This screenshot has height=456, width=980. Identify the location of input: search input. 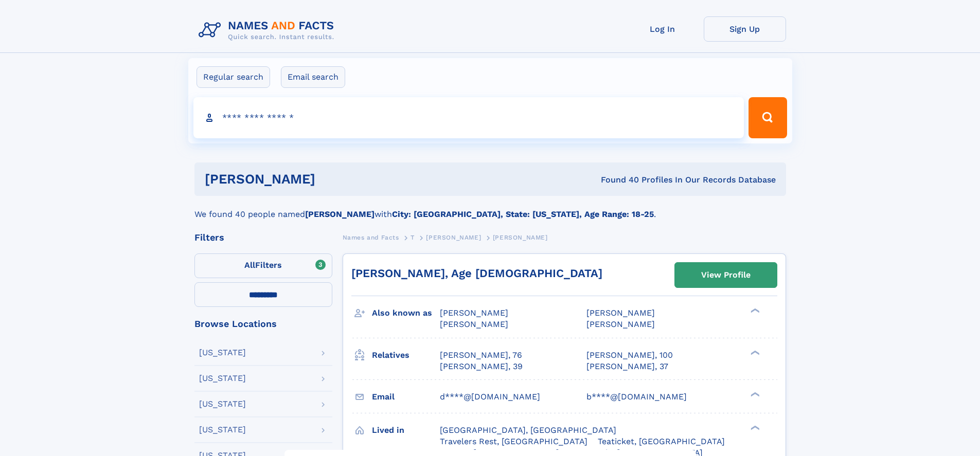
(469, 118).